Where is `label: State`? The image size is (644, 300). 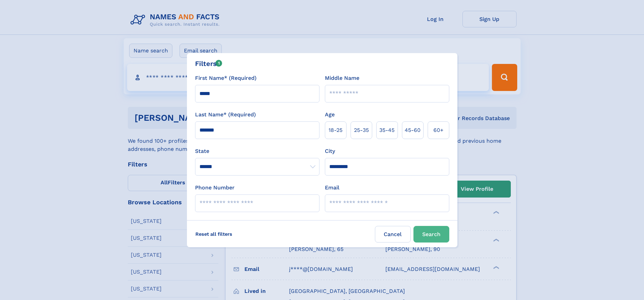
label: State is located at coordinates (257, 152).